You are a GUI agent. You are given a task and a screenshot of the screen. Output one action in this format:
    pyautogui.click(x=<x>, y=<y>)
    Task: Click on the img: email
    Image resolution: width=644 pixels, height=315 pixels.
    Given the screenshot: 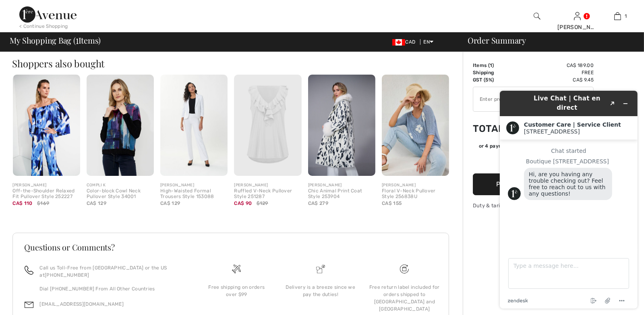 What is the action you would take?
    pyautogui.click(x=29, y=304)
    